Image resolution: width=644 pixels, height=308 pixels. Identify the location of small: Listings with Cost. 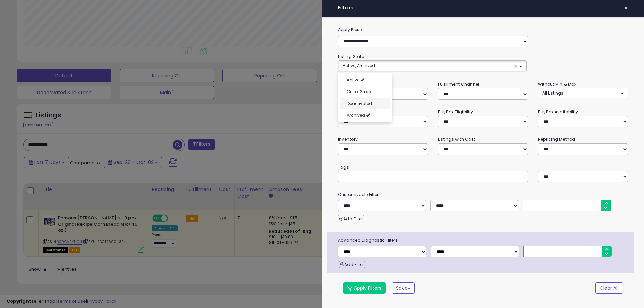
(457, 139).